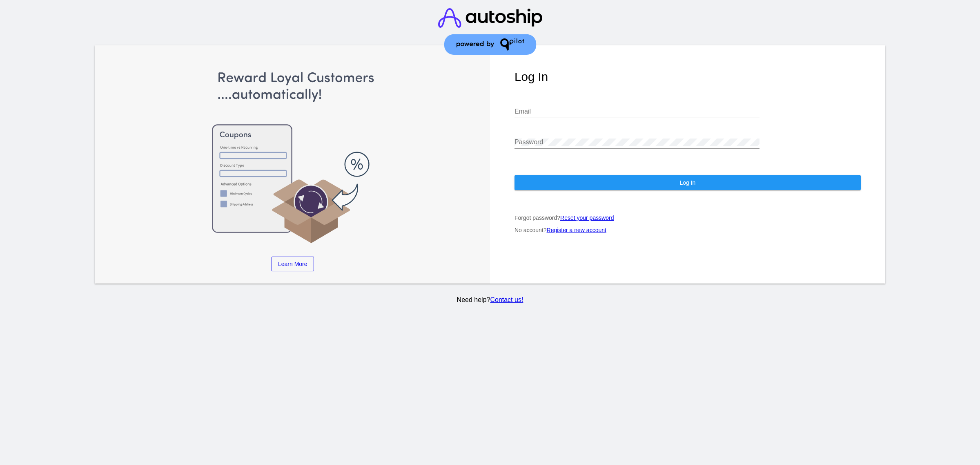 The height and width of the screenshot is (465, 980). I want to click on p: No account?, so click(688, 230).